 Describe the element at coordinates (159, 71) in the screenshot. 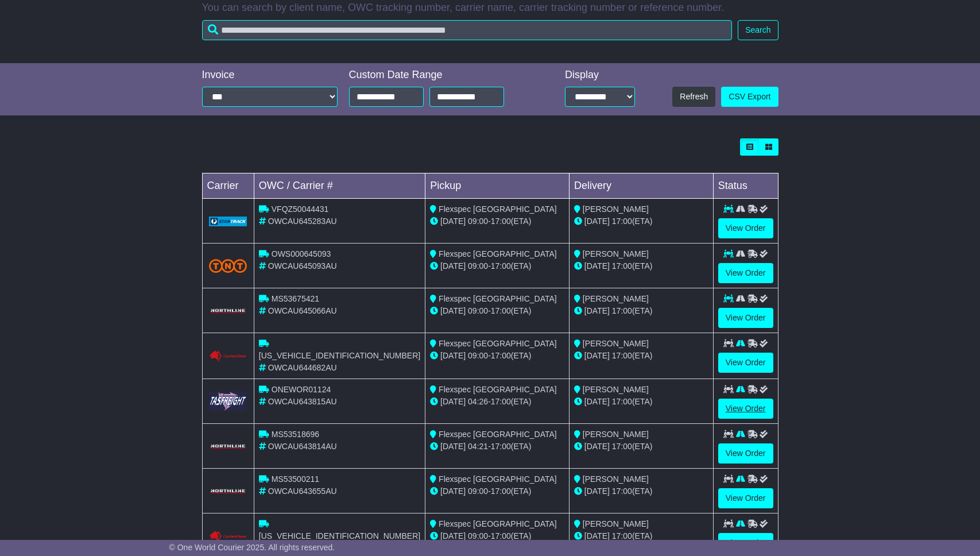

I see `div: Keywords by Traffic` at that location.